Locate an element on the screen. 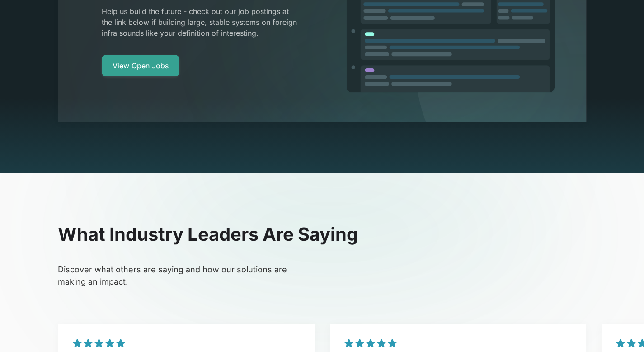 The height and width of the screenshot is (352, 644). h2: What Industry Leaders Are Saying is located at coordinates (322, 234).